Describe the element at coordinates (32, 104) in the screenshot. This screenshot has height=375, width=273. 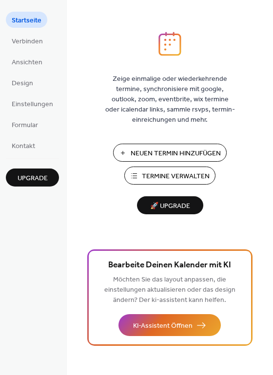
I see `span: Einstellungen` at that location.